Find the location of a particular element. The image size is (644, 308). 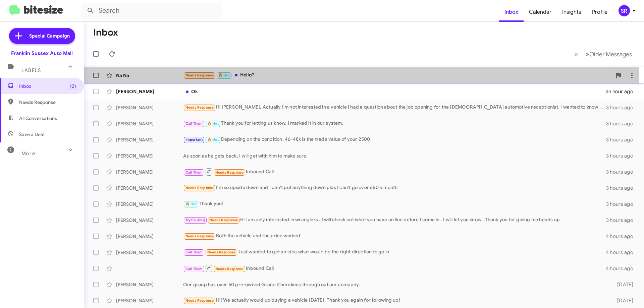

a: Insights is located at coordinates (572, 12).